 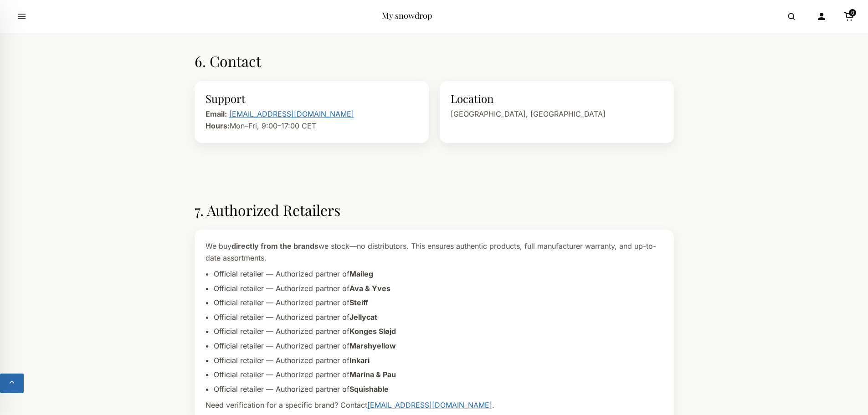 I want to click on strong: Squishable, so click(x=369, y=389).